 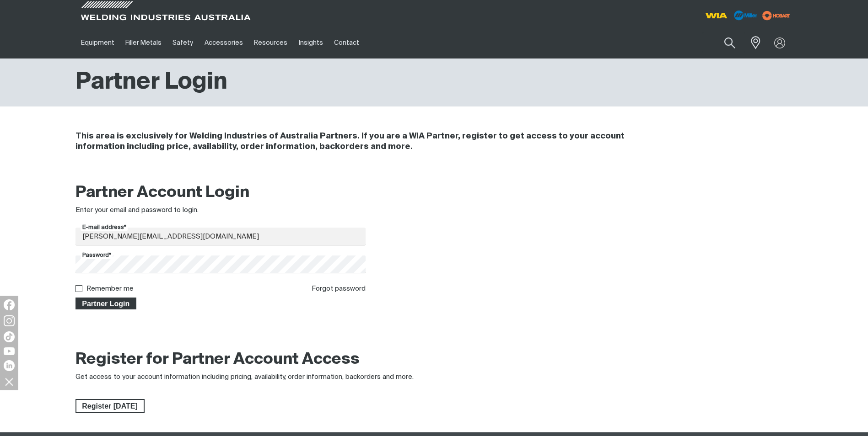 What do you see at coordinates (776, 16) in the screenshot?
I see `a: miller` at bounding box center [776, 16].